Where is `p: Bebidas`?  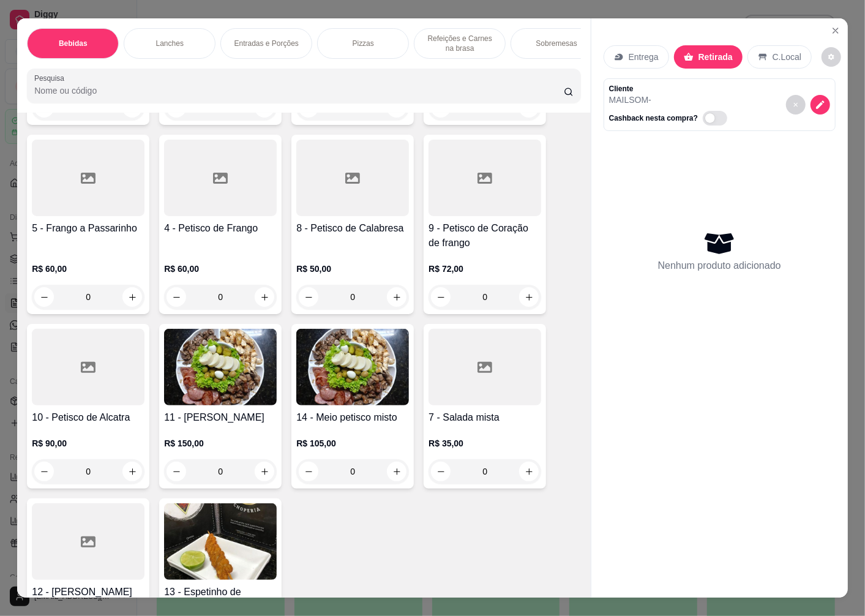
p: Bebidas is located at coordinates (73, 43).